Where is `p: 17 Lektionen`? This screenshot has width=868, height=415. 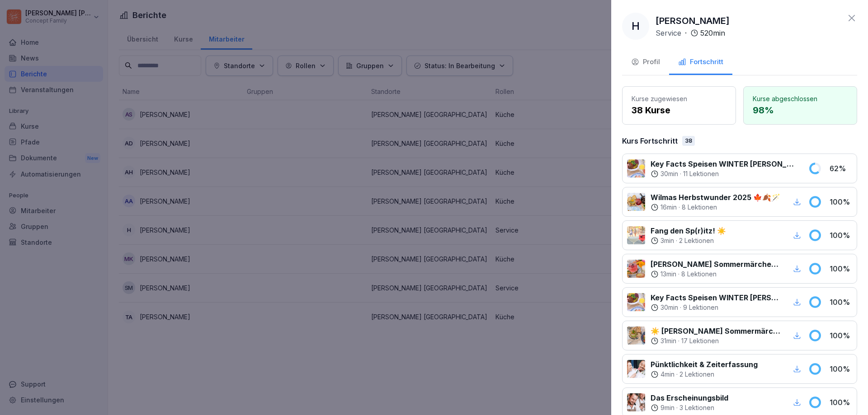 p: 17 Lektionen is located at coordinates (700, 341).